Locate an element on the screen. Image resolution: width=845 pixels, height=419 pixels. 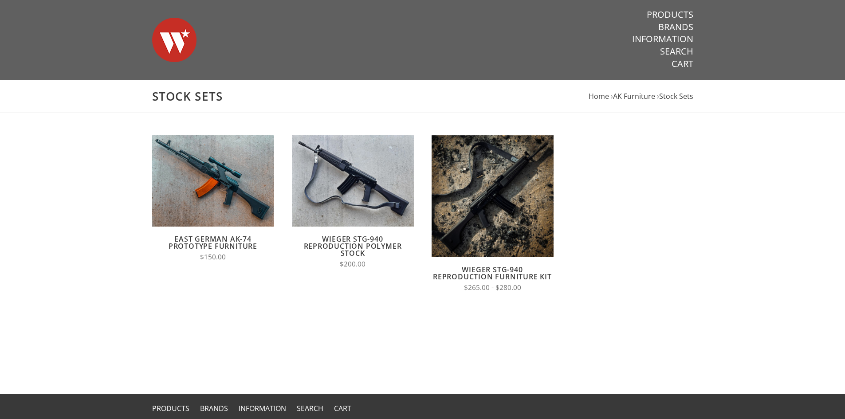
a: AK Furniture is located at coordinates (634, 96).